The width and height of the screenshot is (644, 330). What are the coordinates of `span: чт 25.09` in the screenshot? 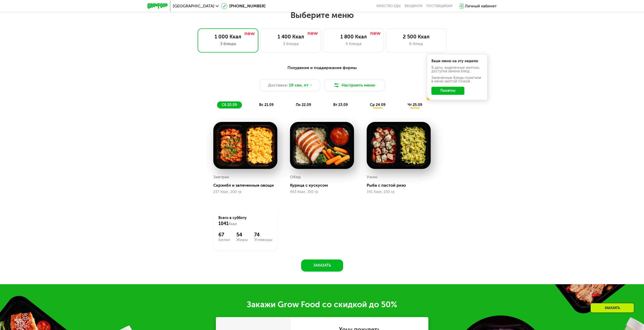 It's located at (415, 105).